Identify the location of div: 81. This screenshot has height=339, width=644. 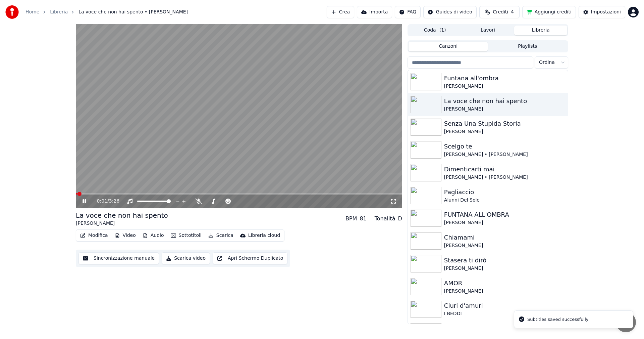
(363, 218).